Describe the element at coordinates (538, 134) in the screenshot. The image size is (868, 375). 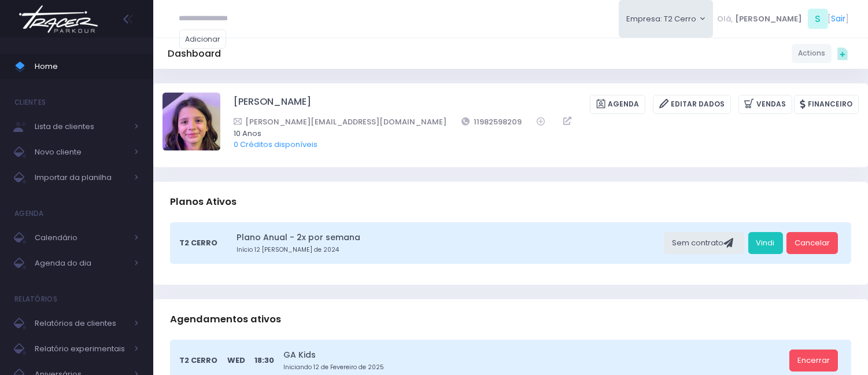
I see `span: 10 Anos` at that location.